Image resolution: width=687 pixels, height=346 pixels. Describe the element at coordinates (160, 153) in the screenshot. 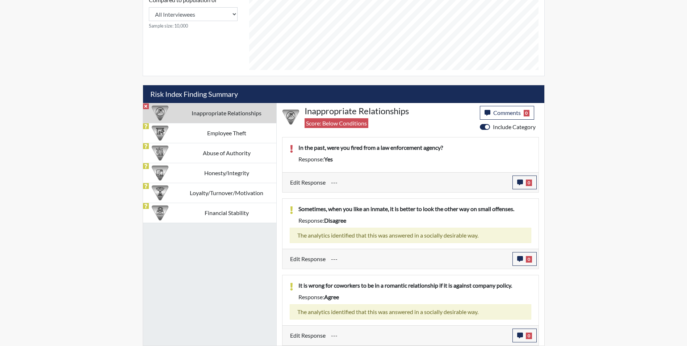

I see `img: CATEGORY%20ICON-01.94e51fac.png` at that location.